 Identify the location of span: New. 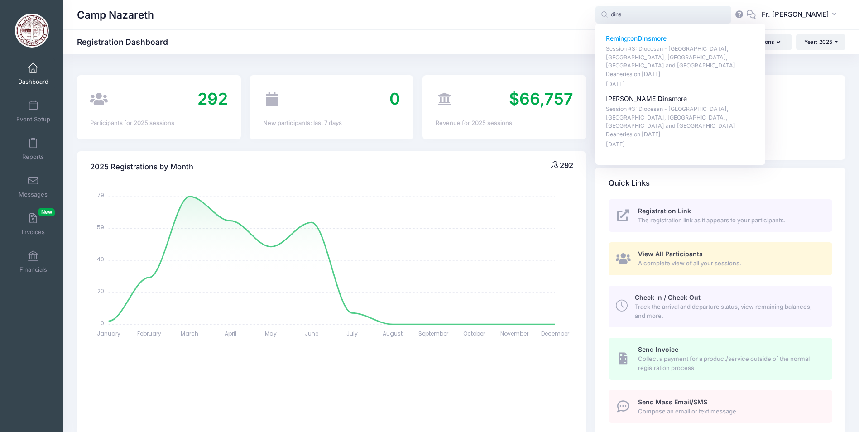
(47, 212).